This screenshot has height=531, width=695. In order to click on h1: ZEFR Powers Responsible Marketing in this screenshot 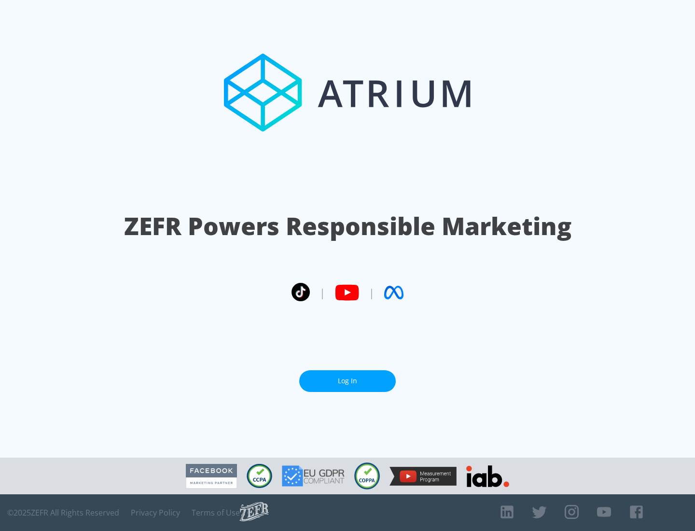, I will do `click(348, 226)`.